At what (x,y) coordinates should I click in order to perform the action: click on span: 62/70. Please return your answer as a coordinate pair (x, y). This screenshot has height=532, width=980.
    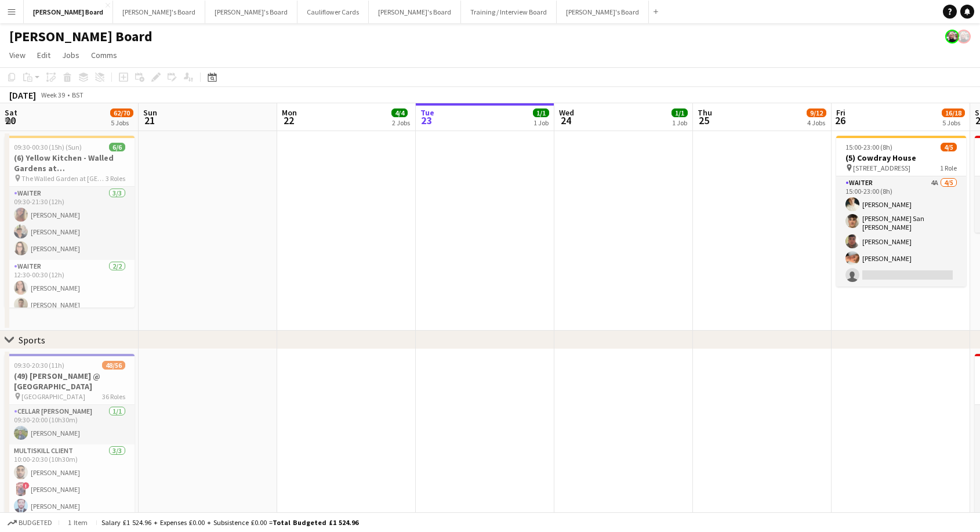
    Looking at the image, I should click on (122, 112).